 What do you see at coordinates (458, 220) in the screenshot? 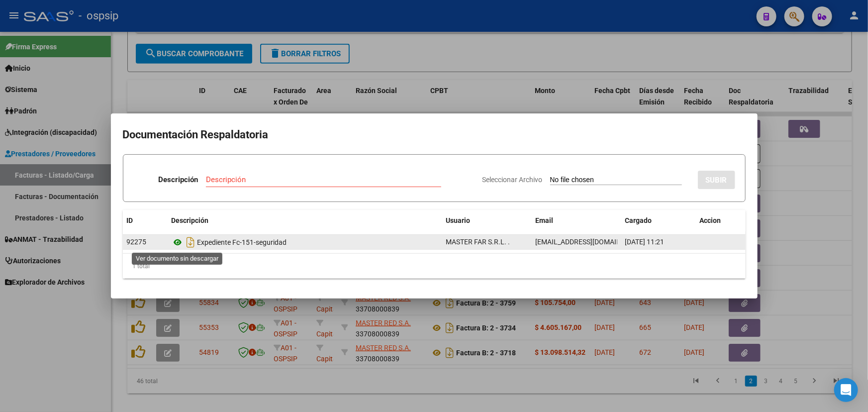
I see `span: Usuario` at bounding box center [458, 220].